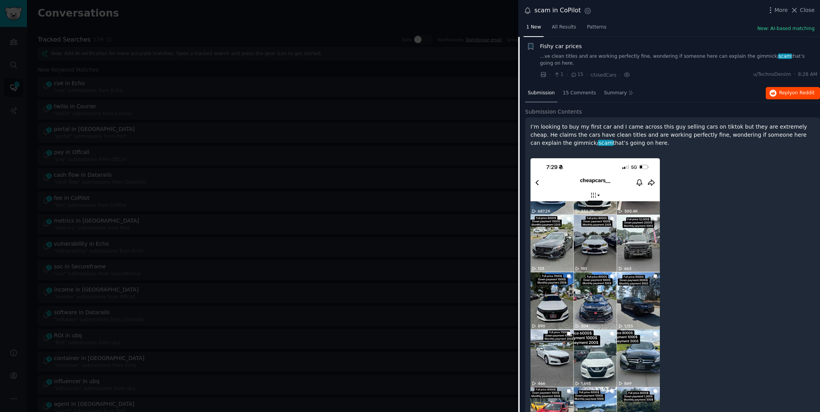  Describe the element at coordinates (797, 93) in the screenshot. I see `span: Reply` at that location.